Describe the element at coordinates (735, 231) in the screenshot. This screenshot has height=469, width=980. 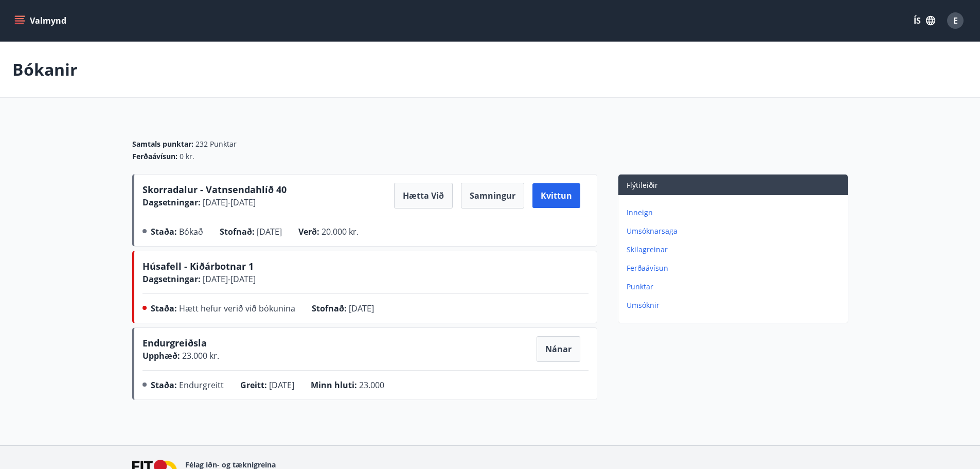
I see `p: Umsóknarsaga` at that location.